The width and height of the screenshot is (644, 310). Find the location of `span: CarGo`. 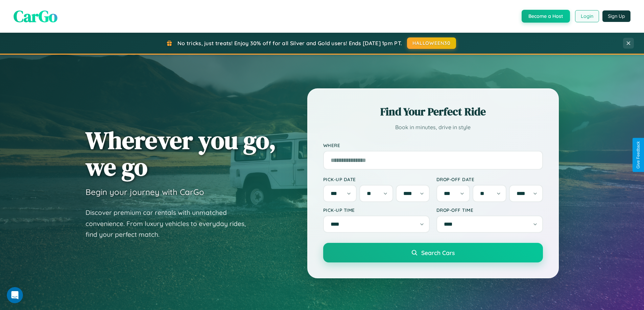

span: CarGo is located at coordinates (36, 16).